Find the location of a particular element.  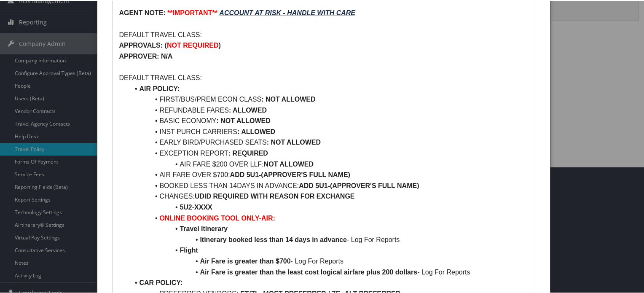

li: EARLY BIRD/PURCHASED SEATS is located at coordinates (328, 141).